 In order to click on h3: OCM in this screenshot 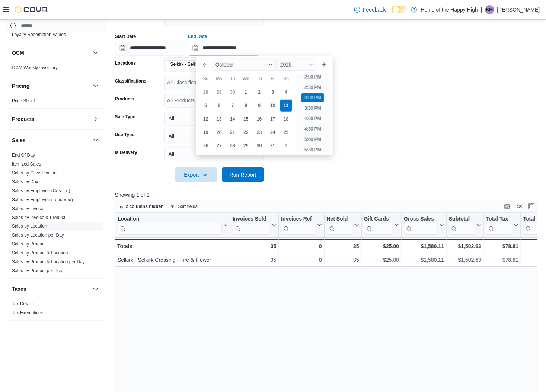, I will do `click(18, 53)`.